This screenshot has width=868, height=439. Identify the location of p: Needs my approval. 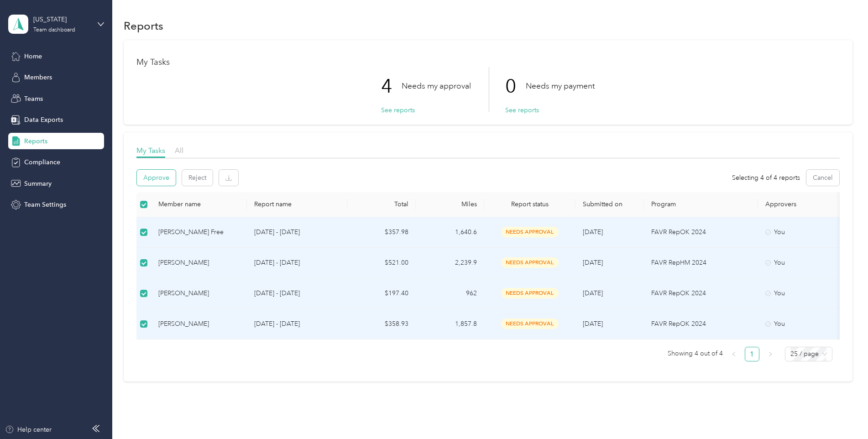
(436, 86).